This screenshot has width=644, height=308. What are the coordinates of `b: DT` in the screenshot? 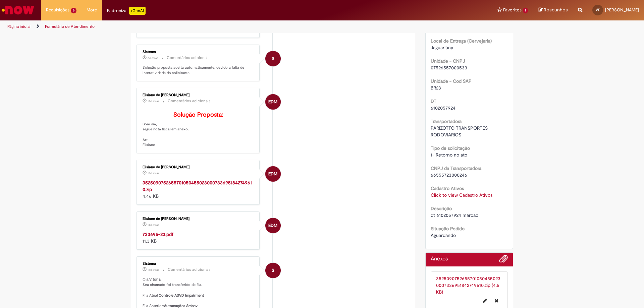 It's located at (433, 101).